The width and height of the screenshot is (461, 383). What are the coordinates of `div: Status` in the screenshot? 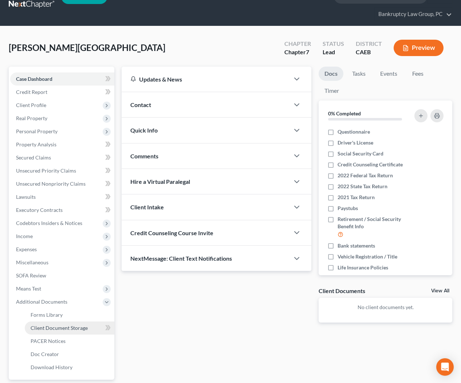 It's located at (333, 44).